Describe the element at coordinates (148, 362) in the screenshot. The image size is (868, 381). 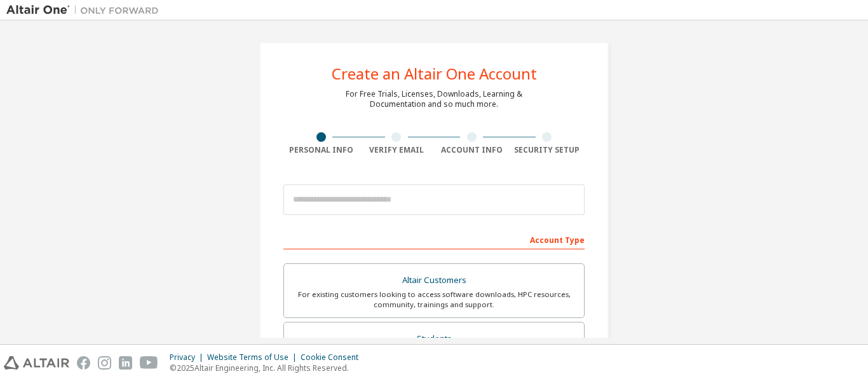
I see `img: youtube.svg` at that location.